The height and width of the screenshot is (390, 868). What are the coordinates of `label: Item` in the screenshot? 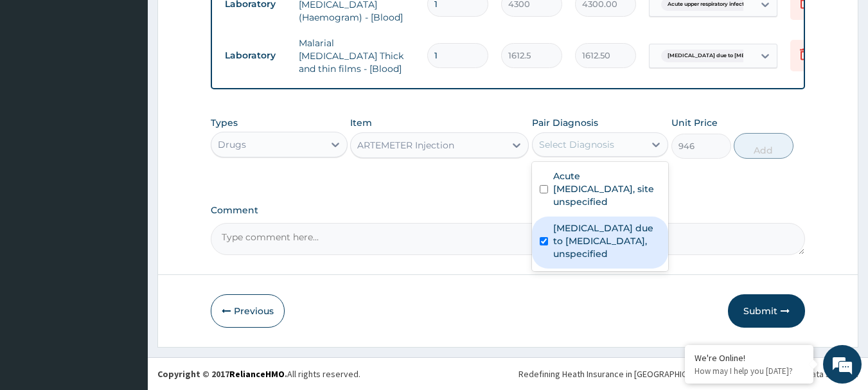 It's located at (361, 123).